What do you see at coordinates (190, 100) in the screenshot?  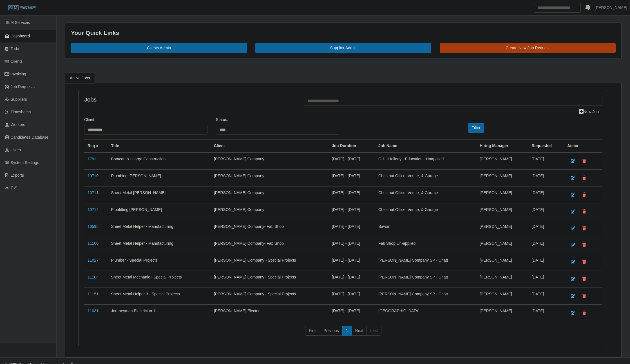 I see `h4: Jobs` at bounding box center [190, 100].